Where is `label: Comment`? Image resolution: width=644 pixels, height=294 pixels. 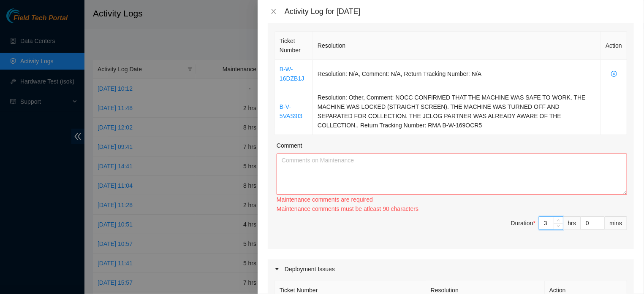 label: Comment is located at coordinates (289, 146).